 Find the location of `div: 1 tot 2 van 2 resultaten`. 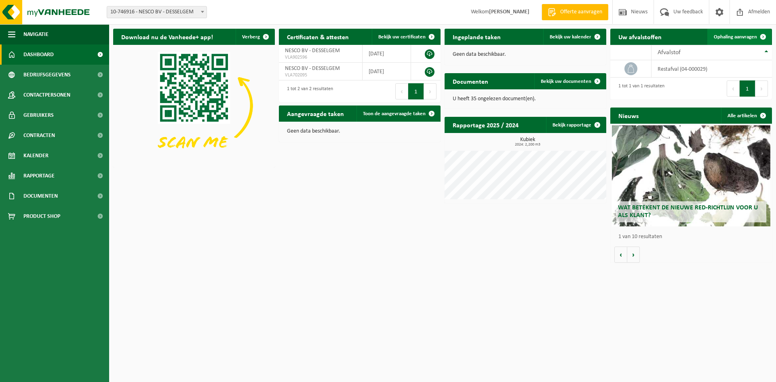

div: 1 tot 2 van 2 resultaten is located at coordinates (308, 91).